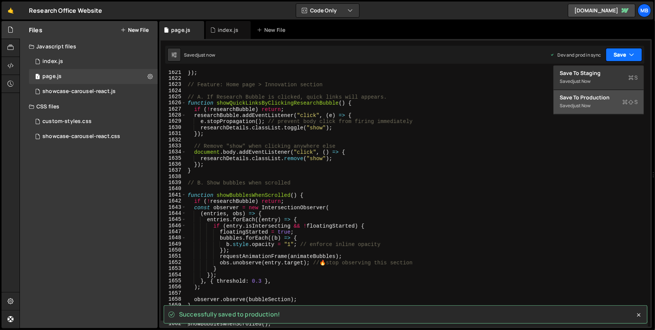  What do you see at coordinates (66, 11) in the screenshot?
I see `div: Research Office Website` at bounding box center [66, 11].